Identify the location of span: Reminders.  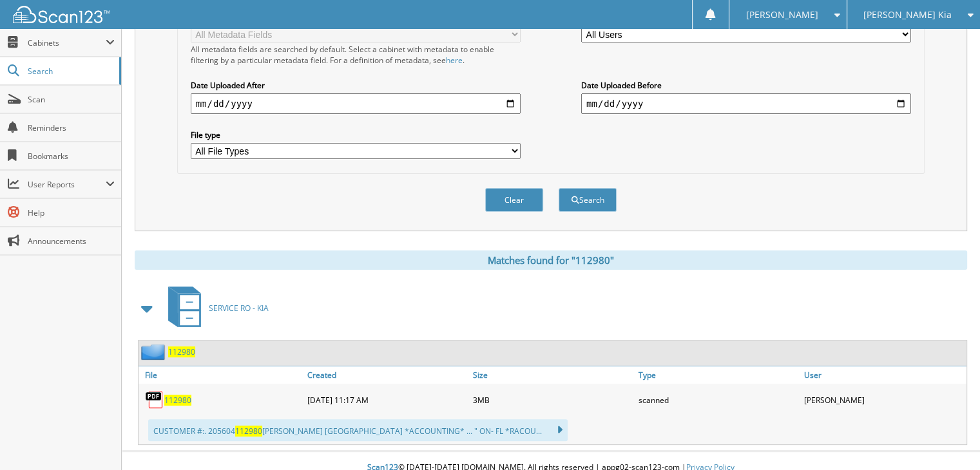
(71, 128).